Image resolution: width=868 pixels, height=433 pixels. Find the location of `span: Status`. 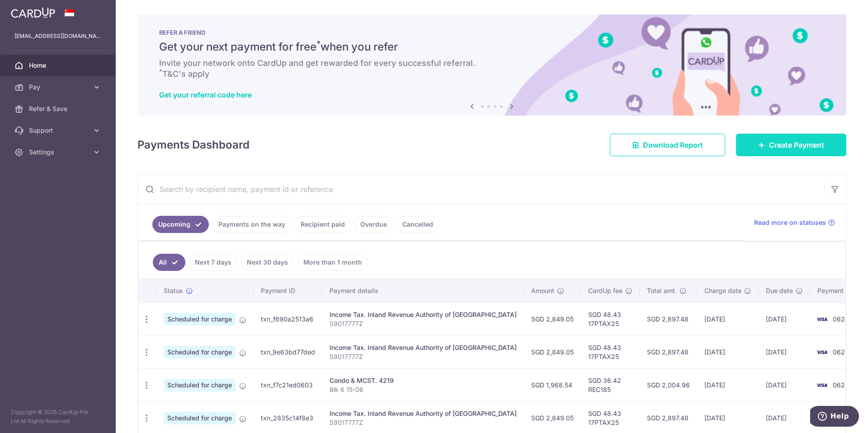

span: Status is located at coordinates (173, 291).